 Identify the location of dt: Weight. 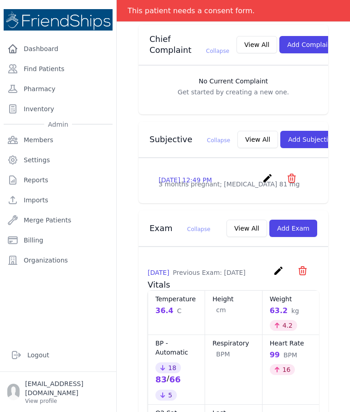
(291, 299).